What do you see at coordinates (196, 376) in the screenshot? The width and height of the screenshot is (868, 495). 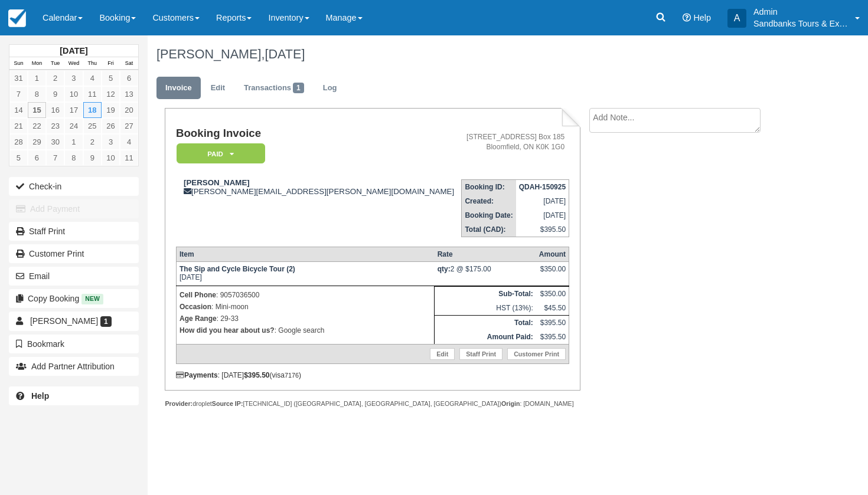 I see `strong: Payments` at bounding box center [196, 376].